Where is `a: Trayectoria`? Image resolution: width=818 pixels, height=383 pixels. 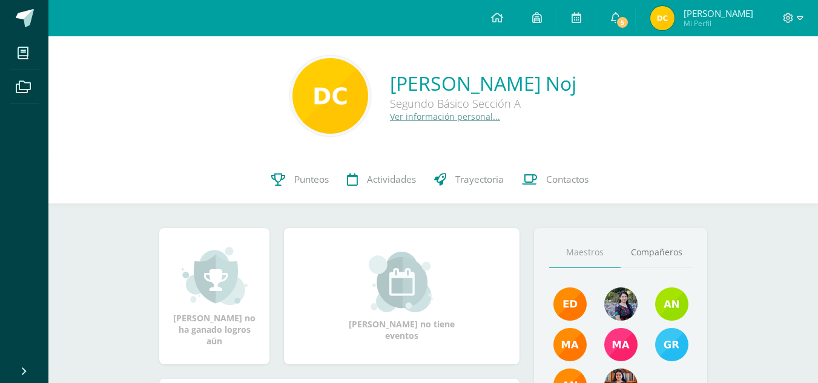 a: Trayectoria is located at coordinates (469, 180).